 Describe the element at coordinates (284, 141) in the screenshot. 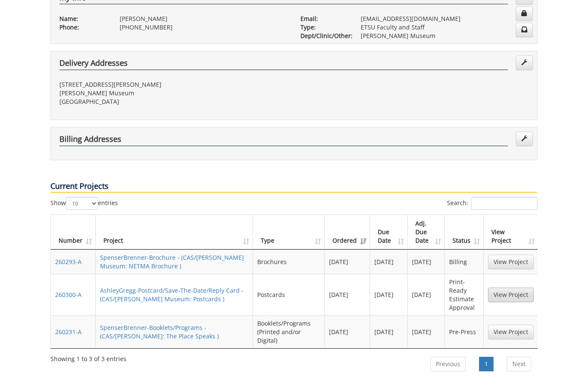

I see `h4: Billing Addresses` at that location.